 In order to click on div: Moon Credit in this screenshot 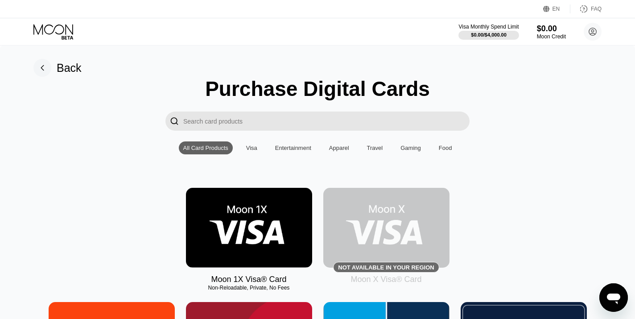, I will do `click(551, 37)`.